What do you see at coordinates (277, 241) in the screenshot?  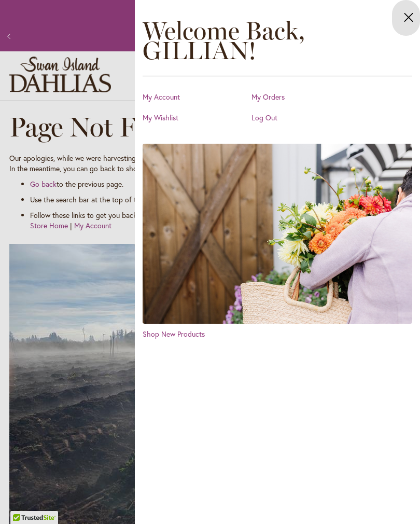 I see `a: Shop New Products` at bounding box center [277, 241].